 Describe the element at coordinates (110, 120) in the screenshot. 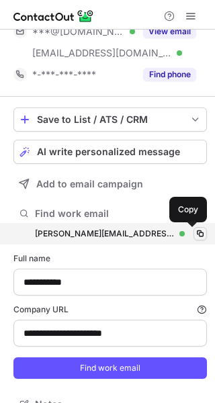

I see `div: Save to List / ATS / CRM` at that location.